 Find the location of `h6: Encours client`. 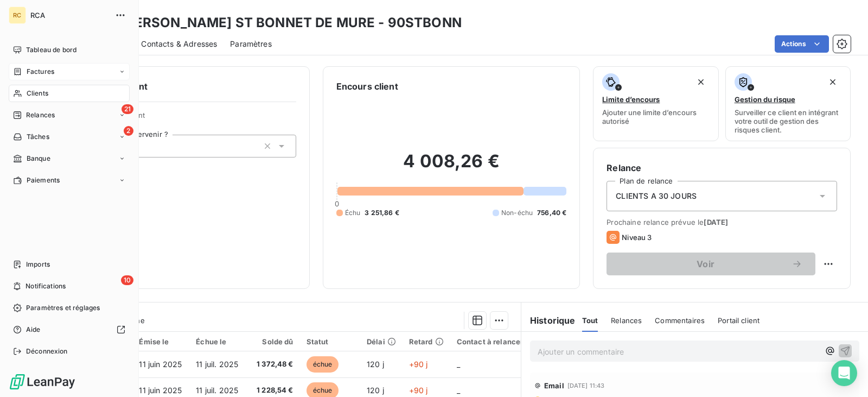

h6: Encours client is located at coordinates (368, 86).